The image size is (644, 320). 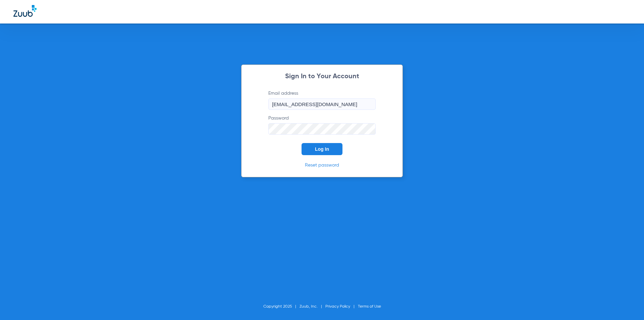 I want to click on a: Terms of Use, so click(x=369, y=307).